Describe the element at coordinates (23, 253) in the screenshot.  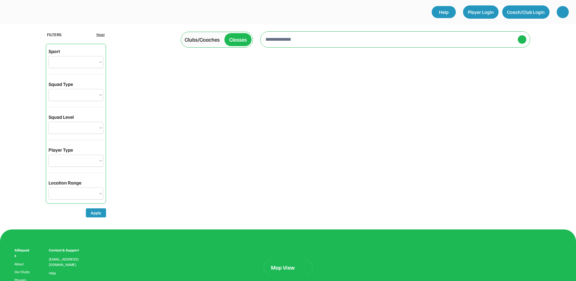
I see `div: AllSquads` at that location.